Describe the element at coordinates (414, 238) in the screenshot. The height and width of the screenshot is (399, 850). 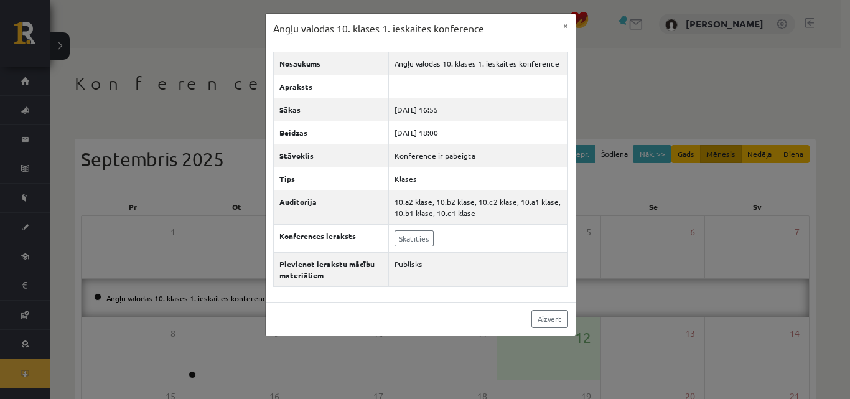
I see `a: Skatīties` at that location.